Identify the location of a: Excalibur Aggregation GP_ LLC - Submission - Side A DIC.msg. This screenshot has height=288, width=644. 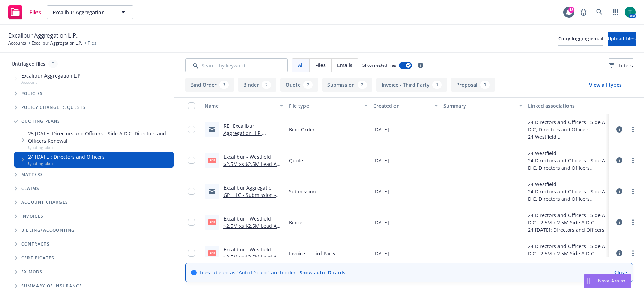
(250, 195).